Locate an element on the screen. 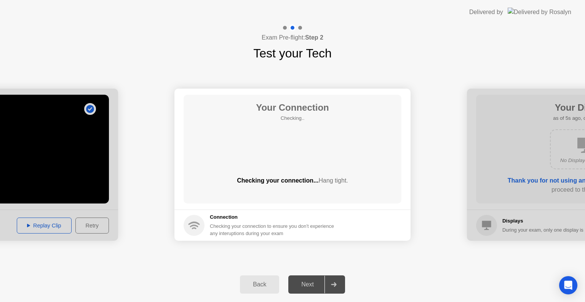 This screenshot has height=302, width=585. h5: Connection is located at coordinates (274, 217).